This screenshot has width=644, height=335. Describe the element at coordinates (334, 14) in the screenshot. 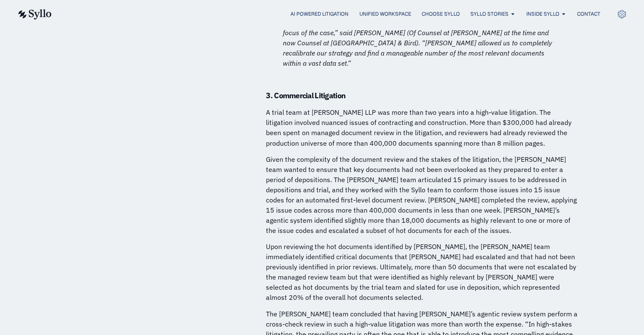

I see `nav: Menu` at that location.